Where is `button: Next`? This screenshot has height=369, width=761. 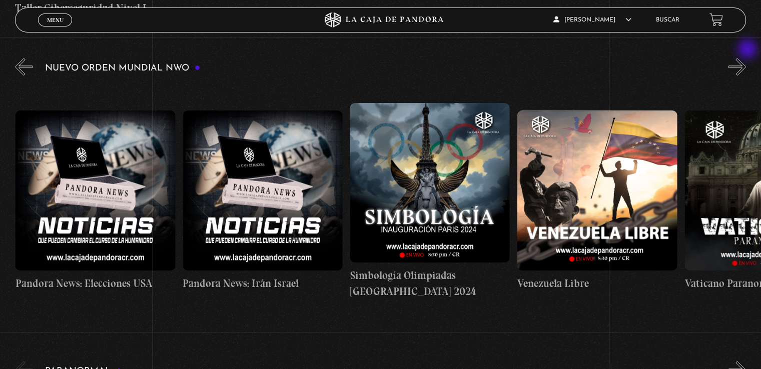 button: Next is located at coordinates (737, 67).